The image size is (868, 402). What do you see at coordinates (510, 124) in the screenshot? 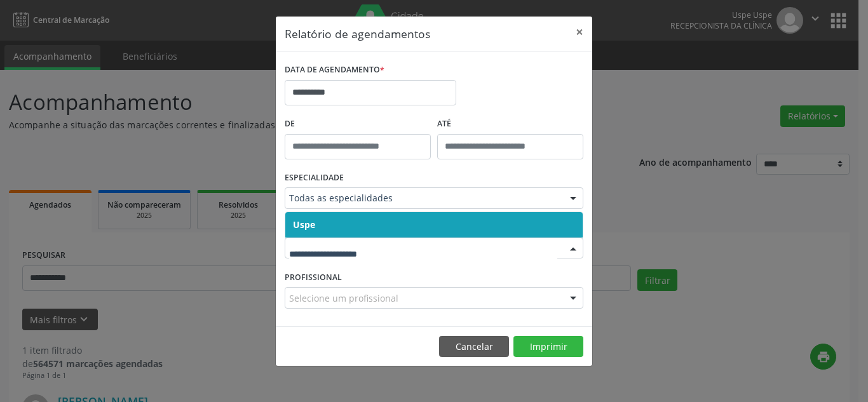
I see `label: ATÉ` at bounding box center [510, 124].